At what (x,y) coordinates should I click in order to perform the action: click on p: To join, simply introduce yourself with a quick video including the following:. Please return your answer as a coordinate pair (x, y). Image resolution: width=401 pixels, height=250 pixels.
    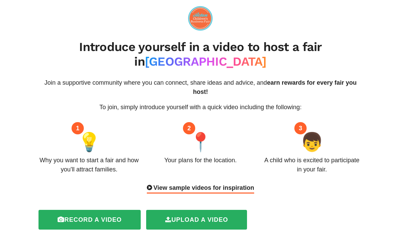
    Looking at the image, I should click on (200, 107).